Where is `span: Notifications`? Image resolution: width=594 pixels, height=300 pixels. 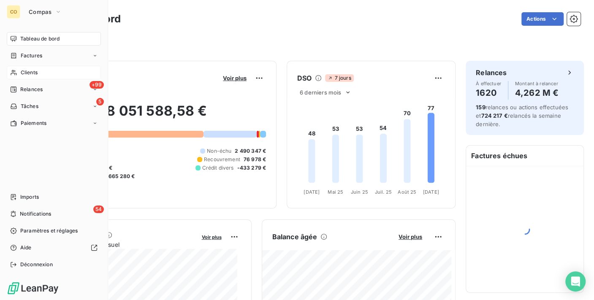 span: Notifications is located at coordinates (35, 214).